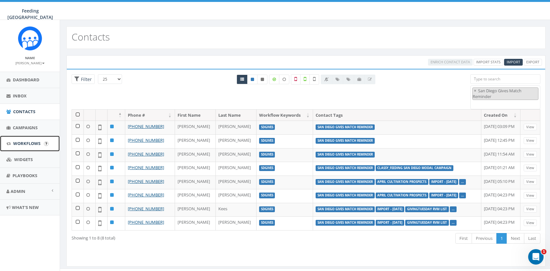 This screenshot has height=271, width=550. Describe the element at coordinates (305, 79) in the screenshot. I see `label: Validated` at that location.